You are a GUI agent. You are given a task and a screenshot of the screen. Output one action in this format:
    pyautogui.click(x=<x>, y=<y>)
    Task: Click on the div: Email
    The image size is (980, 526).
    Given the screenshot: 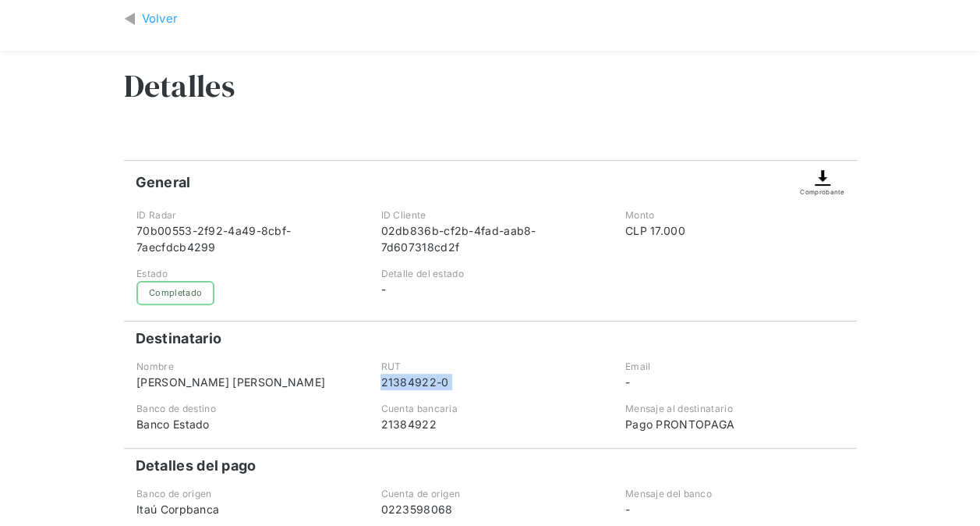 What is the action you would take?
    pyautogui.click(x=735, y=367)
    